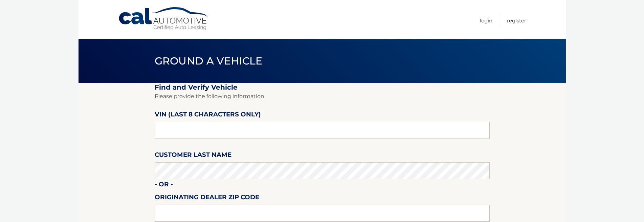  What do you see at coordinates (164, 18) in the screenshot?
I see `a: Cal Automotive` at bounding box center [164, 18].